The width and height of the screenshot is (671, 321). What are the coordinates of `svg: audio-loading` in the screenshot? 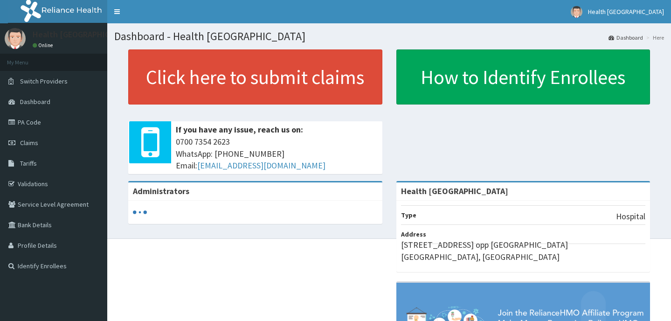 It's located at (140, 212).